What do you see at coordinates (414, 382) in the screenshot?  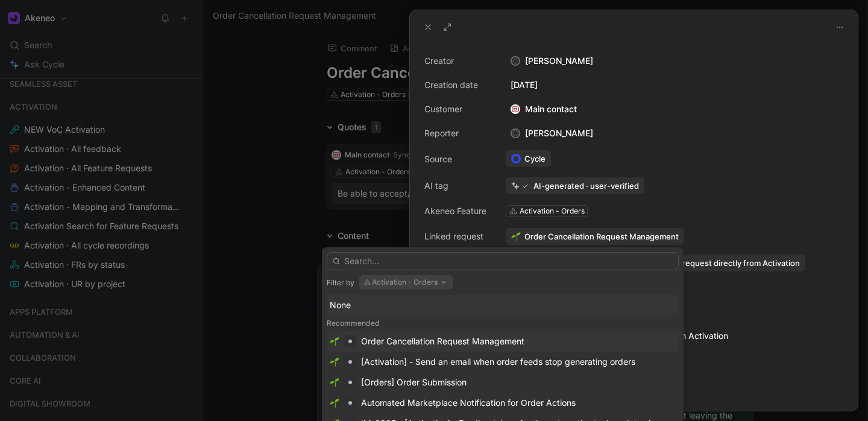 I see `div: [Orders] Order Submission` at bounding box center [414, 382].